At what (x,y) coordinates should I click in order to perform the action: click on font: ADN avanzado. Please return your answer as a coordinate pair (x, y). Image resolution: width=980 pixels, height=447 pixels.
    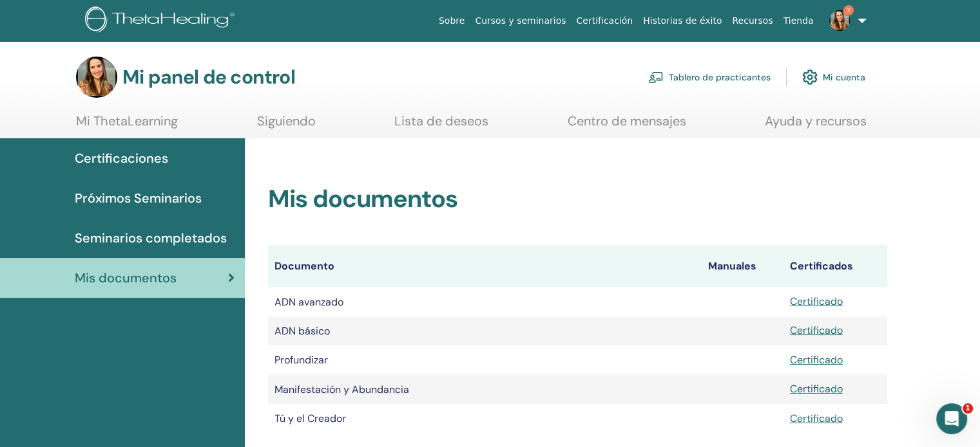
    Looking at the image, I should click on (309, 302).